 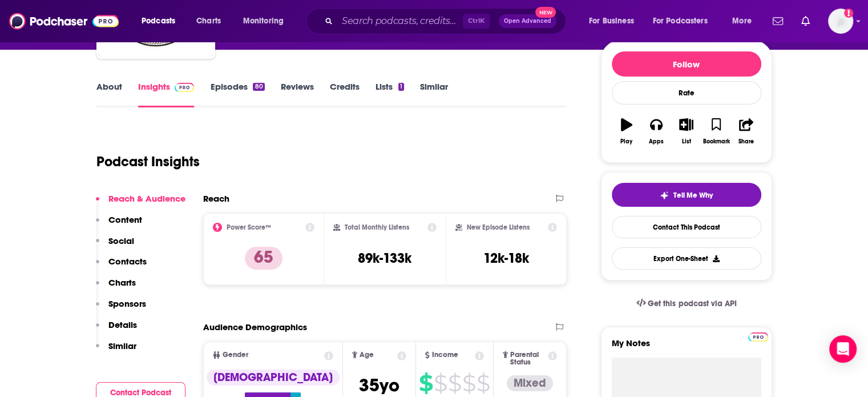 What do you see at coordinates (122, 282) in the screenshot?
I see `p: Charts` at bounding box center [122, 282].